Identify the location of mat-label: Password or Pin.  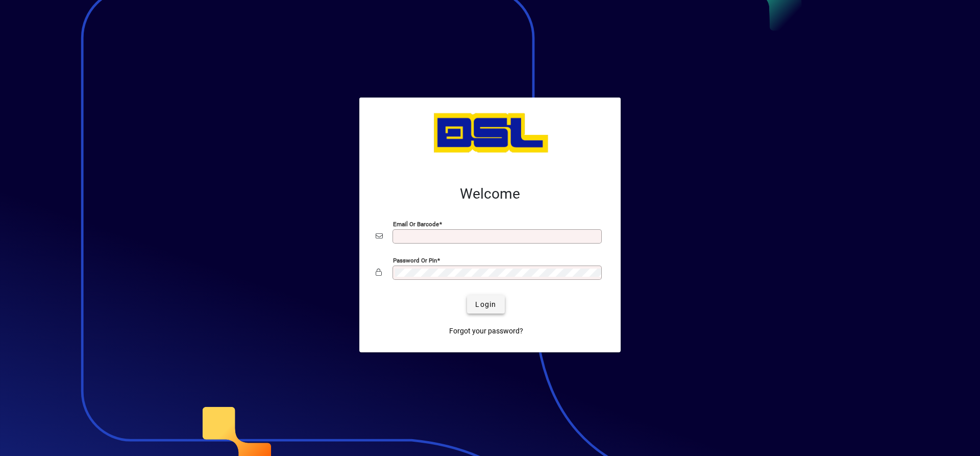
(415, 260).